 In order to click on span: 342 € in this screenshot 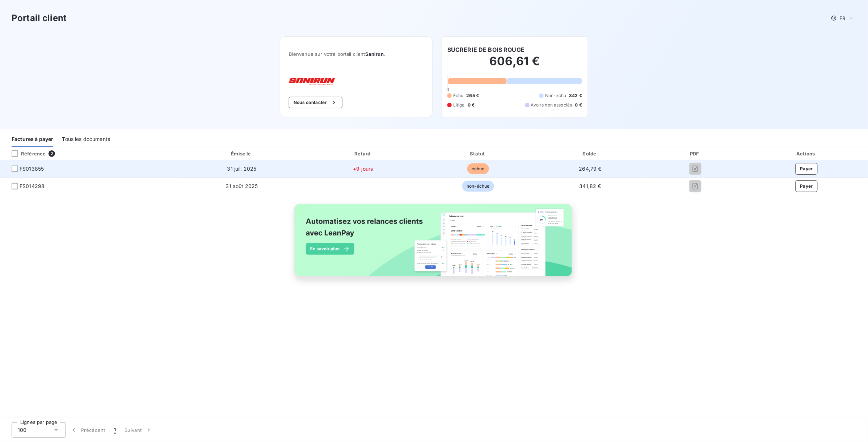, I will do `click(575, 96)`.